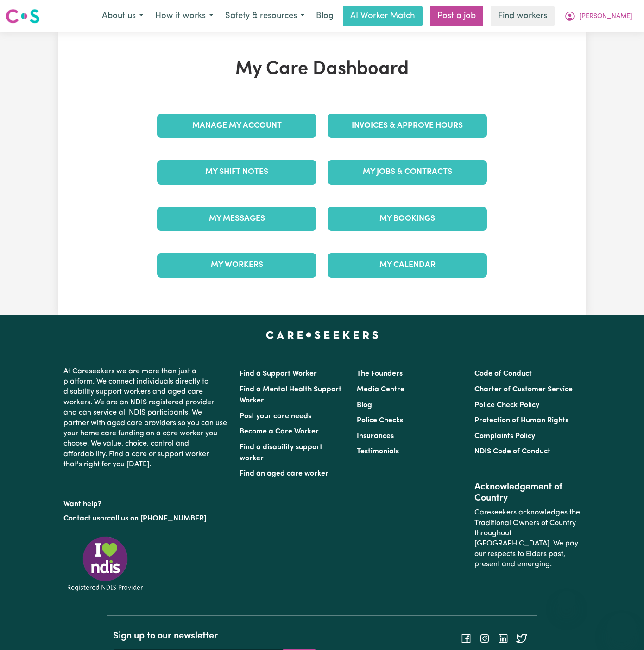  Describe the element at coordinates (322, 335) in the screenshot. I see `a: Careseekers home page` at that location.